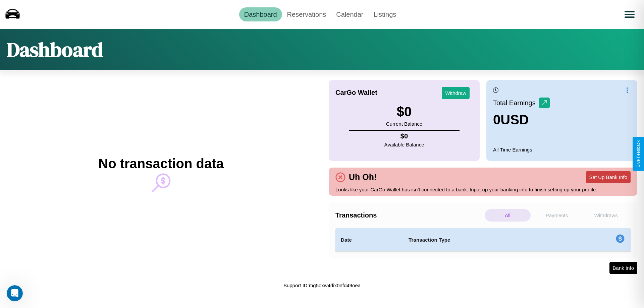  Describe the element at coordinates (357, 92) in the screenshot. I see `h4: CarGo Wallet` at that location.